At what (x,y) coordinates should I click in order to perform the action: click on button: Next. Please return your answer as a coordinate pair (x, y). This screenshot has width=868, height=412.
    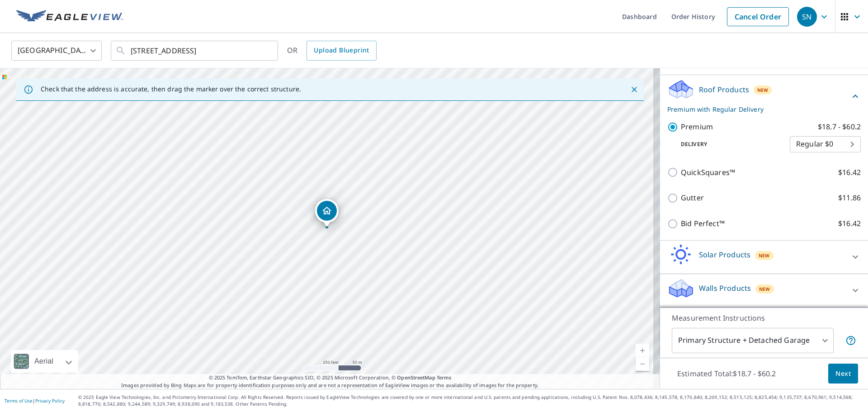
    Looking at the image, I should click on (843, 374).